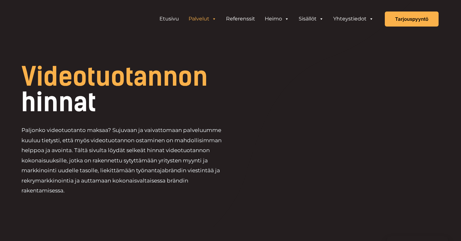 This screenshot has width=461, height=241. I want to click on a: Etusivu, so click(169, 19).